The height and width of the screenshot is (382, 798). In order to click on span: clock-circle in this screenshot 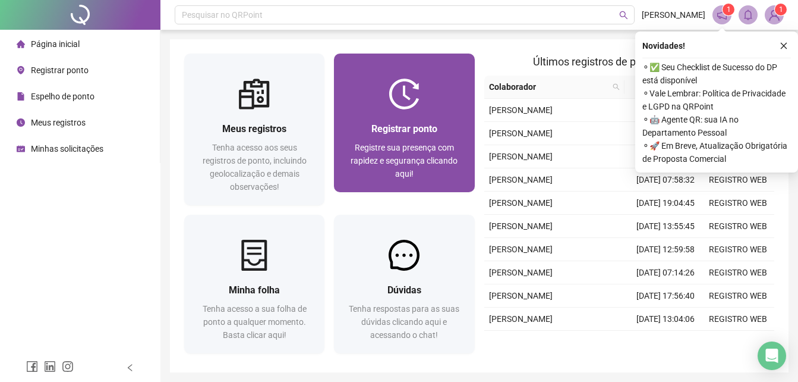, I will do `click(21, 122)`.